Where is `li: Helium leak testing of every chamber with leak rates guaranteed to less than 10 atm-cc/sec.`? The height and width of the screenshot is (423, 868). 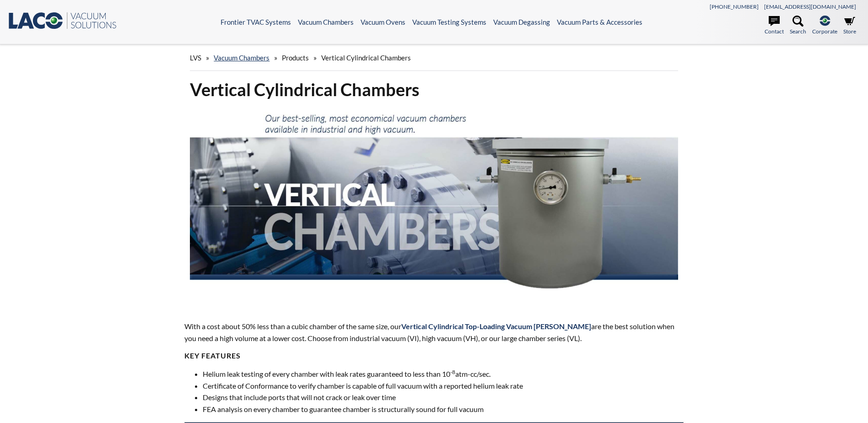
li: Helium leak testing of every chamber with leak rates guaranteed to less than 10 atm-cc/sec. is located at coordinates (443, 374).